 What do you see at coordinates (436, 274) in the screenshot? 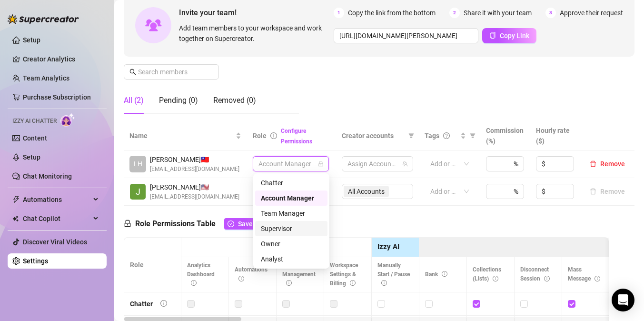
I see `span: Bank` at bounding box center [436, 274].